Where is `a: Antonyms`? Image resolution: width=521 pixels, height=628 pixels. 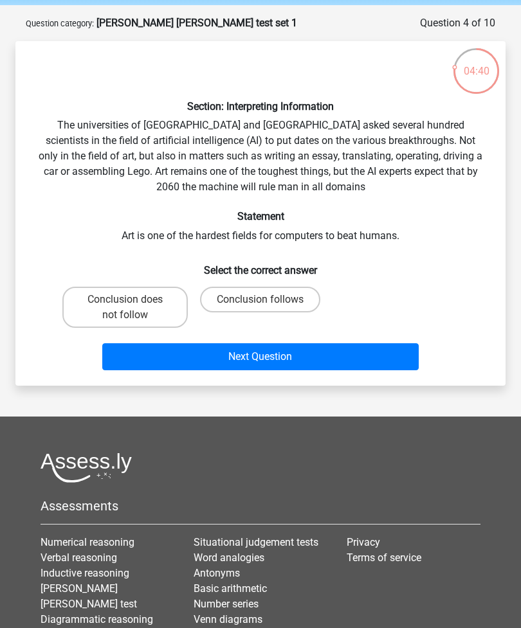 a: Antonyms is located at coordinates (217, 573).